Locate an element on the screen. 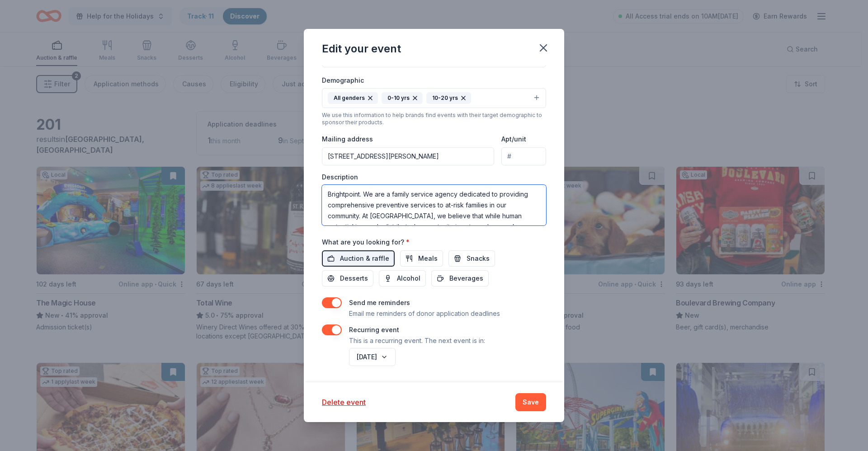 This screenshot has width=868, height=451. div: All genders is located at coordinates (353, 98).